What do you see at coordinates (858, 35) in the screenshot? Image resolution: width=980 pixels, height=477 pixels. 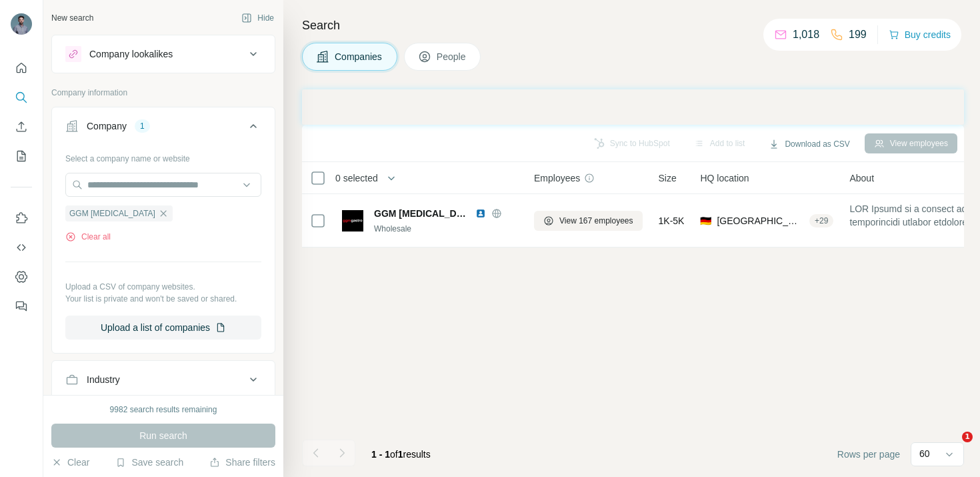 I see `p: 199` at bounding box center [858, 35].